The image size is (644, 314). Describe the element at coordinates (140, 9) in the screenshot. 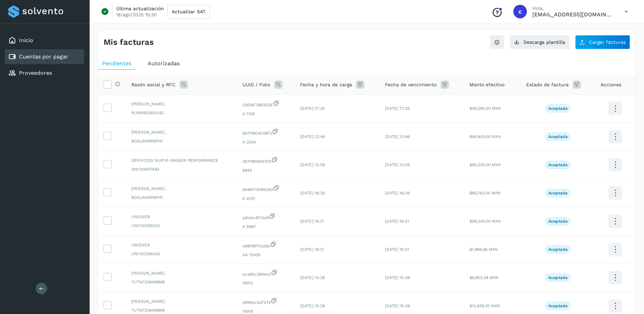

I see `p: Última actualización` at that location.